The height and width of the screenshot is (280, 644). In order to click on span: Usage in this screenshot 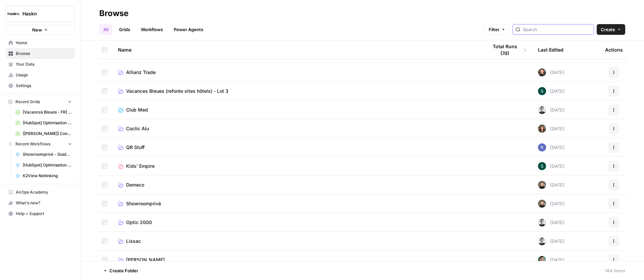, I will do `click(44, 75)`.